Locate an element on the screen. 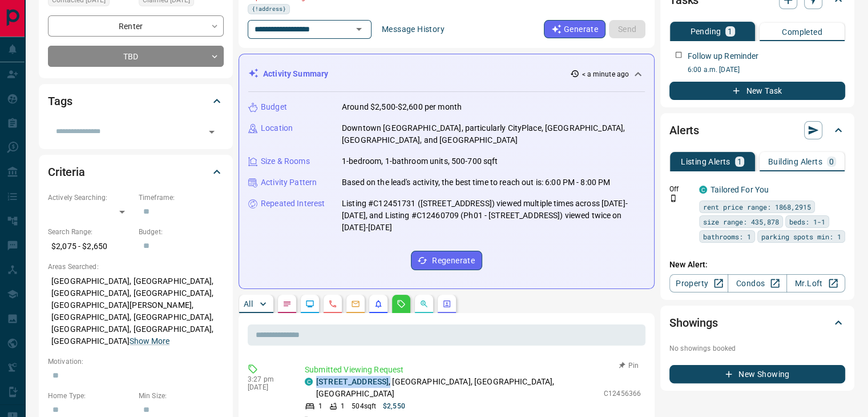 The width and height of the screenshot is (868, 417). p: Submitted Viewing Request is located at coordinates (472, 370).